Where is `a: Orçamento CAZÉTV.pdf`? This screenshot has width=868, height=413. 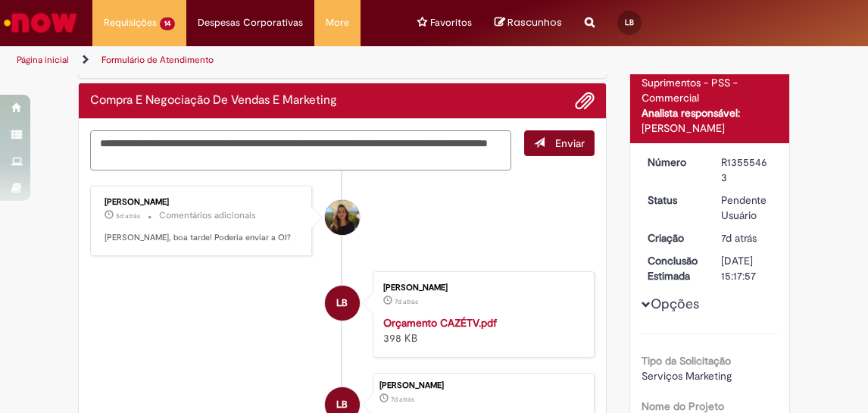 a: Orçamento CAZÉTV.pdf is located at coordinates (439, 323).